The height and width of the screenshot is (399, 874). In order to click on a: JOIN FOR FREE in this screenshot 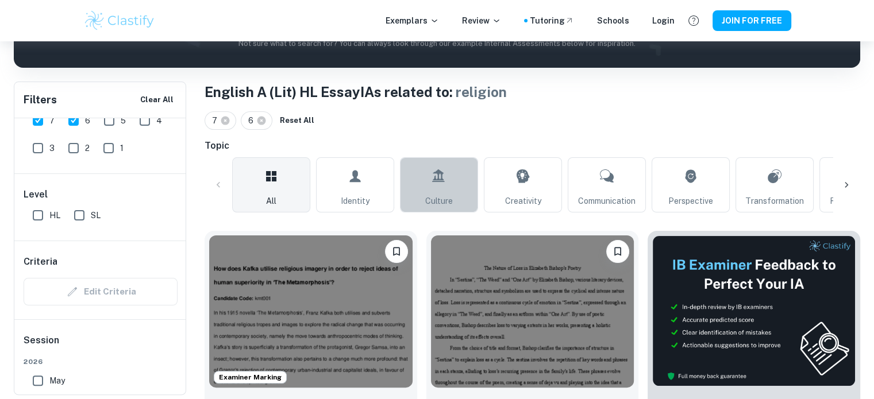, I will do `click(751, 21)`.